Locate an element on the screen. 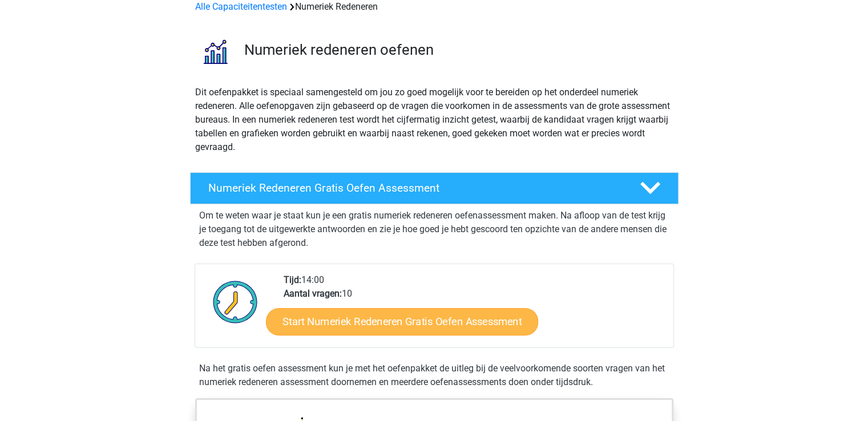 This screenshot has width=868, height=421. a: Numeriek Redeneren Gratis Oefen Assessment is located at coordinates (434, 188).